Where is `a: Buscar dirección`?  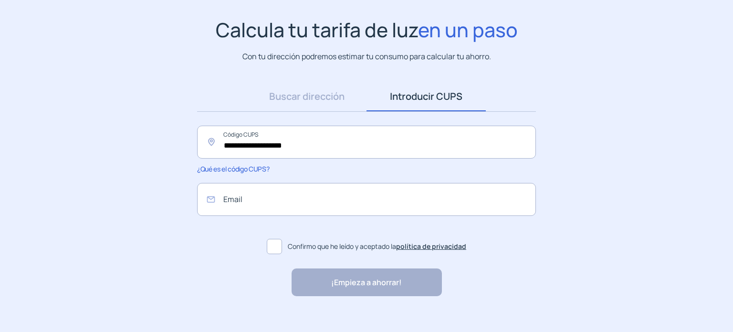
a: Buscar dirección is located at coordinates (307, 96).